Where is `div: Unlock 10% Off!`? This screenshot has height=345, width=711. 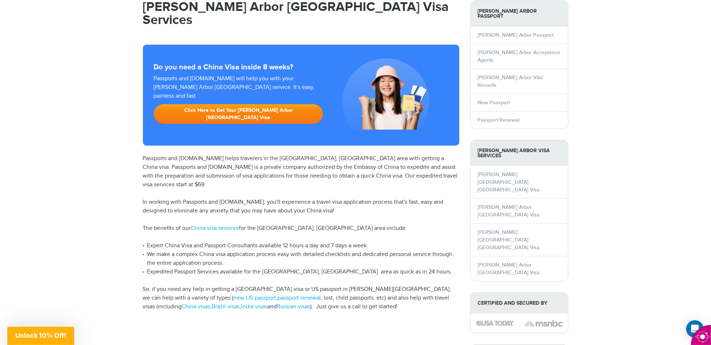 div: Unlock 10% Off! is located at coordinates (41, 336).